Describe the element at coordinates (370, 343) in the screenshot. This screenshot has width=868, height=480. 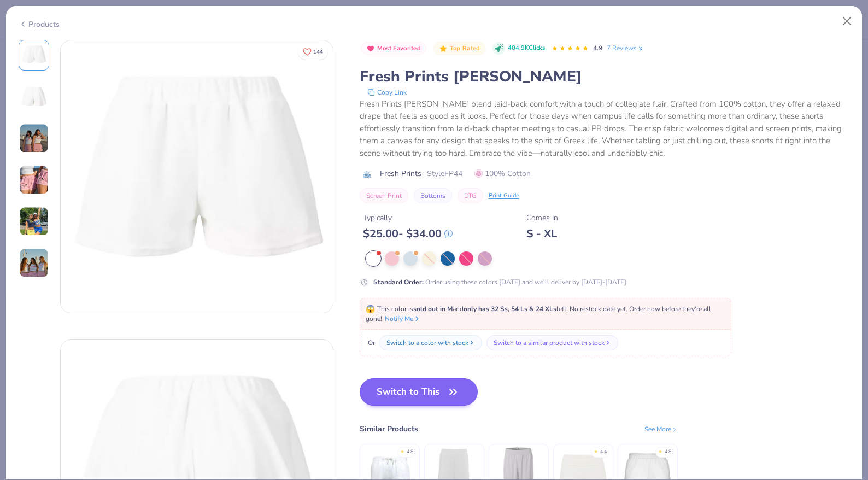
I see `span: Or` at that location.